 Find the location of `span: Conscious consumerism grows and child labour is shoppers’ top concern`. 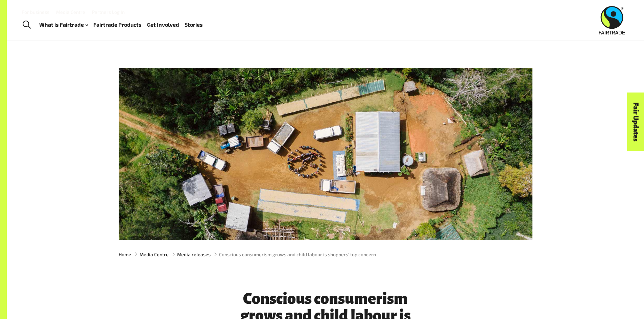

span: Conscious consumerism grows and child labour is shoppers’ top concern is located at coordinates (297, 254).